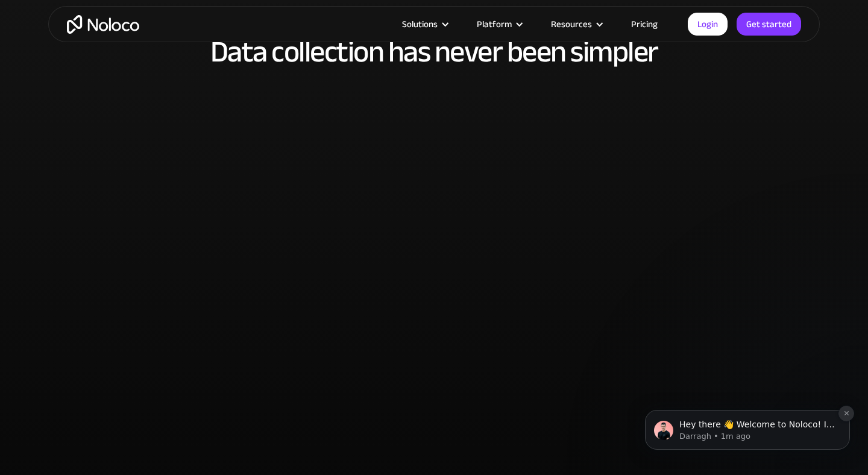 This screenshot has height=475, width=868. Describe the element at coordinates (434, 52) in the screenshot. I see `h2: Data collection has never been simpler` at that location.